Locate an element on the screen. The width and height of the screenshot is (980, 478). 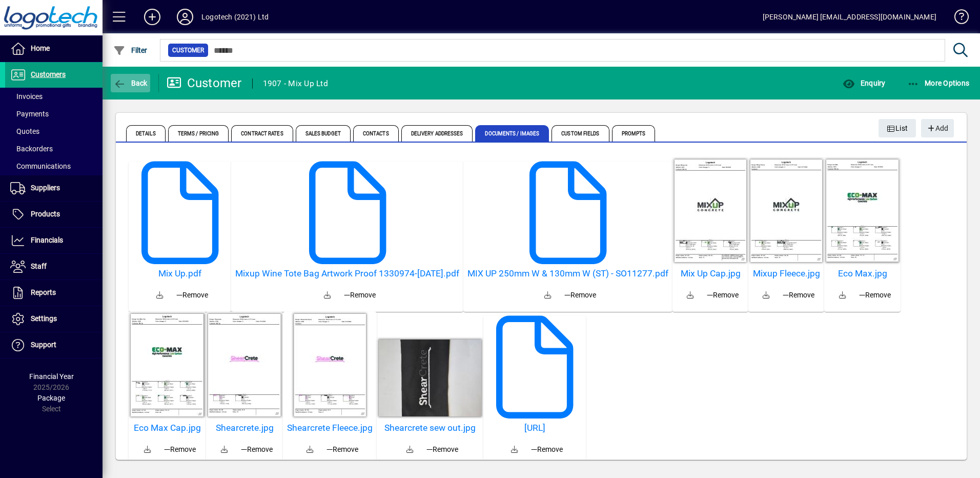
a: Communications is located at coordinates (54, 166).